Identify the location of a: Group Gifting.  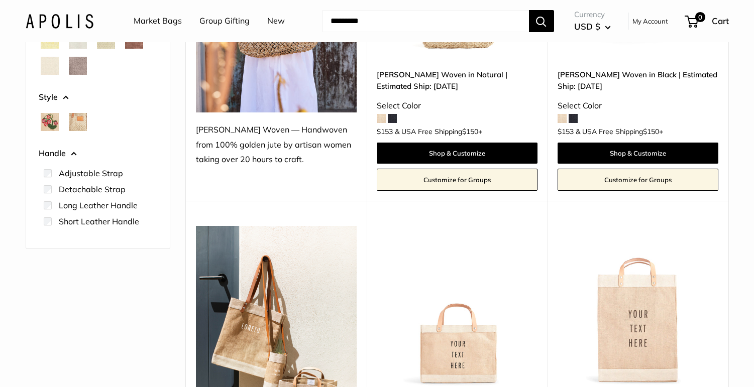
(225, 21).